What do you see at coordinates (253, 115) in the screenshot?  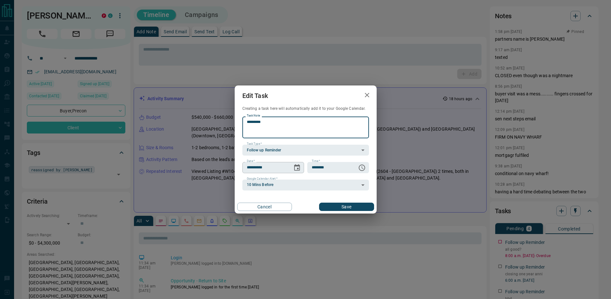 I see `label: Task Note` at bounding box center [253, 115].